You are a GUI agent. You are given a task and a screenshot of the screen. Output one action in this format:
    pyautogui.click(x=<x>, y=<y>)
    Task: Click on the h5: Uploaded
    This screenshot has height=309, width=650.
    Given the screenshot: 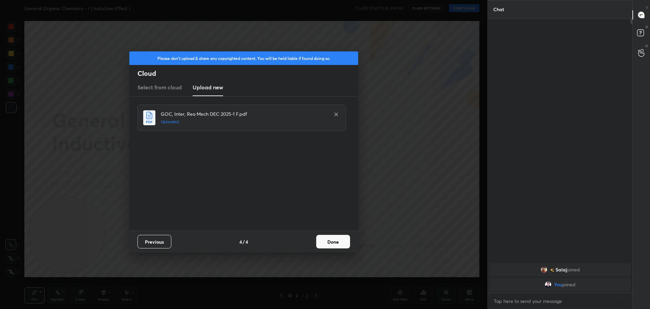 What is the action you would take?
    pyautogui.click(x=244, y=122)
    